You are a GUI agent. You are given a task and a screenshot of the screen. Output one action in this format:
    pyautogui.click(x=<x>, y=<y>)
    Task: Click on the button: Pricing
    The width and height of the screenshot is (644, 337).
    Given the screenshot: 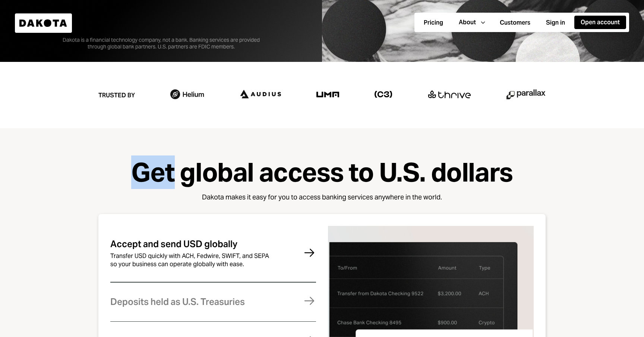 What is the action you would take?
    pyautogui.click(x=434, y=23)
    